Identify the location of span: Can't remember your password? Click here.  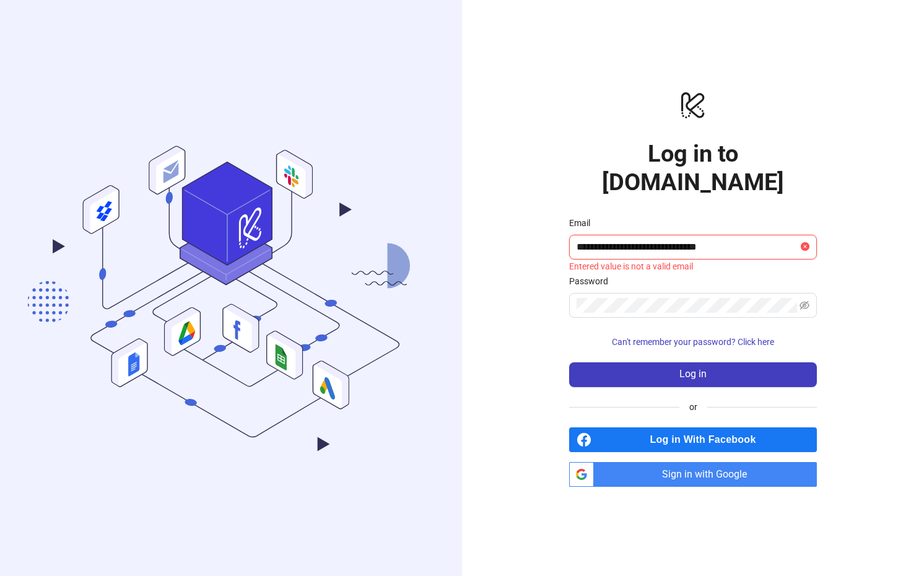
(693, 341).